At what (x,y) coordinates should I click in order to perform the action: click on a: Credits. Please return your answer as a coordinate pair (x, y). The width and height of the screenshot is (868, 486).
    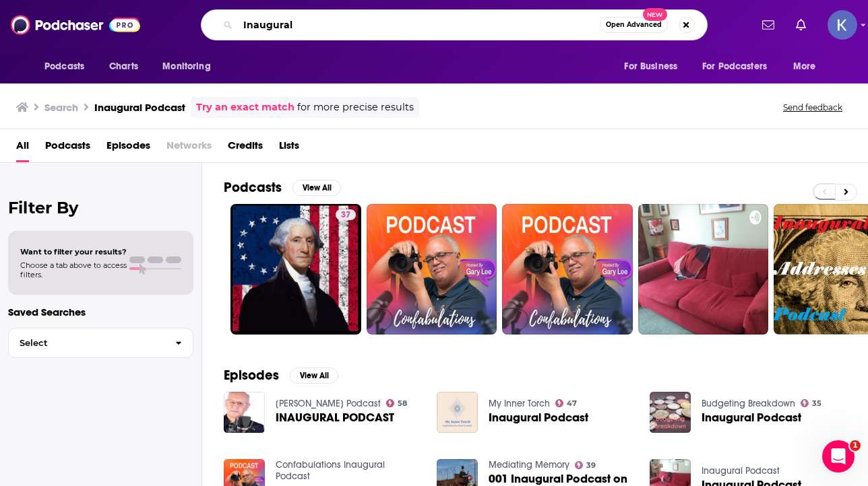
    Looking at the image, I should click on (245, 148).